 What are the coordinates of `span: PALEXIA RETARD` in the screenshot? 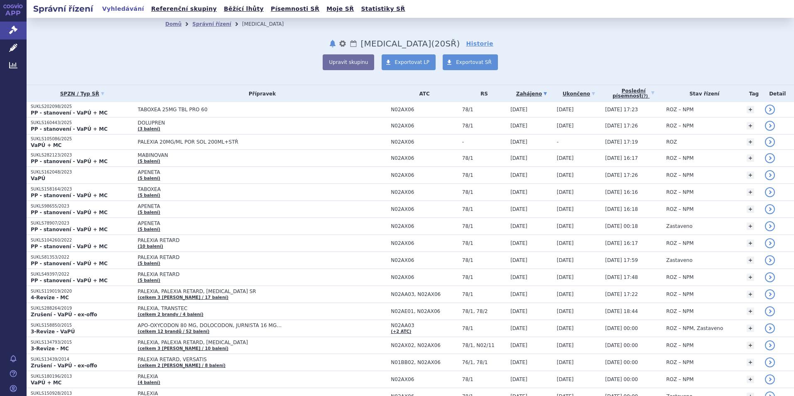 It's located at (242, 257).